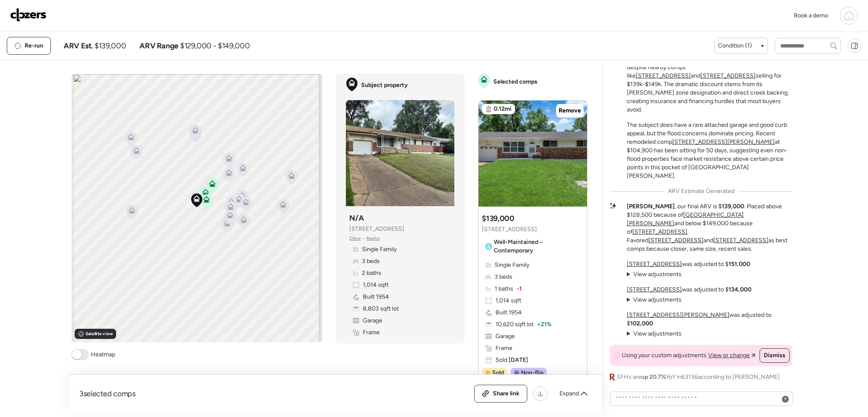 This screenshot has height=417, width=868. I want to click on span: Expand, so click(569, 393).